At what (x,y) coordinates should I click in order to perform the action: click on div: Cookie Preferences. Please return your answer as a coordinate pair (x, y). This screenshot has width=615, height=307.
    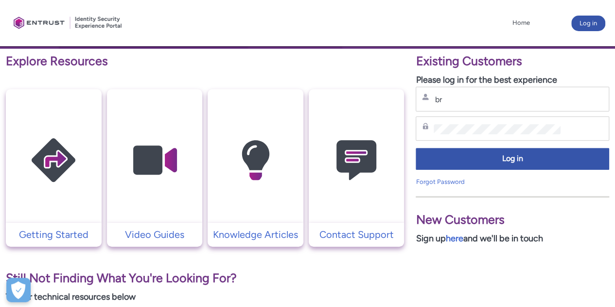
    Looking at the image, I should click on (18, 290).